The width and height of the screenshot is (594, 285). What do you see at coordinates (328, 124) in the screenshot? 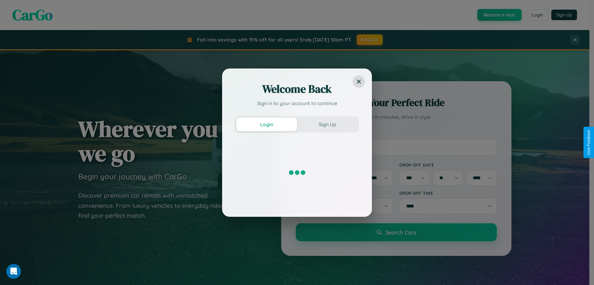
I see `button: Sign Up` at bounding box center [328, 124].